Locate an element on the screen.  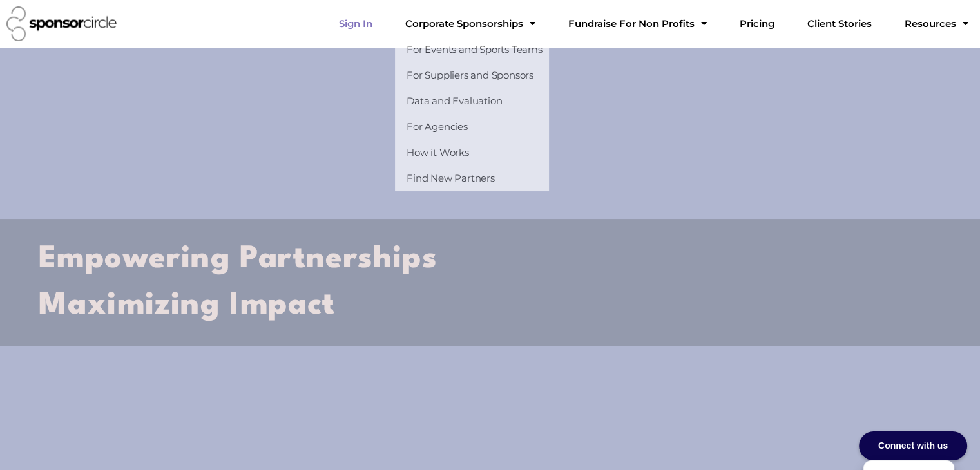
a: Pricing is located at coordinates (757, 24).